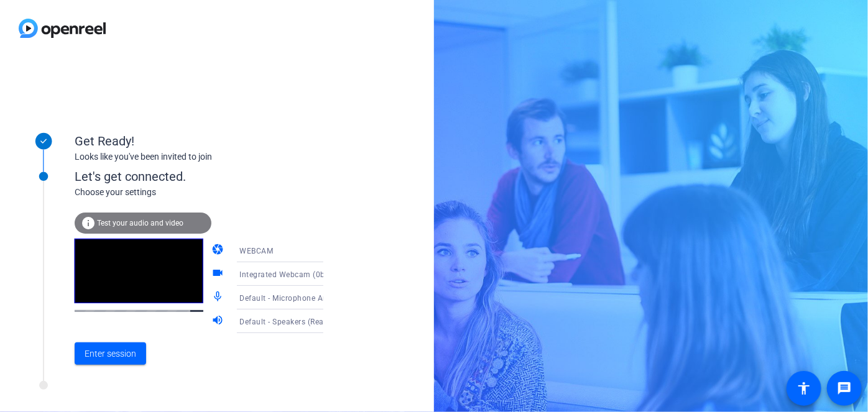 The height and width of the screenshot is (412, 868). Describe the element at coordinates (845, 389) in the screenshot. I see `mat-icon: message` at that location.